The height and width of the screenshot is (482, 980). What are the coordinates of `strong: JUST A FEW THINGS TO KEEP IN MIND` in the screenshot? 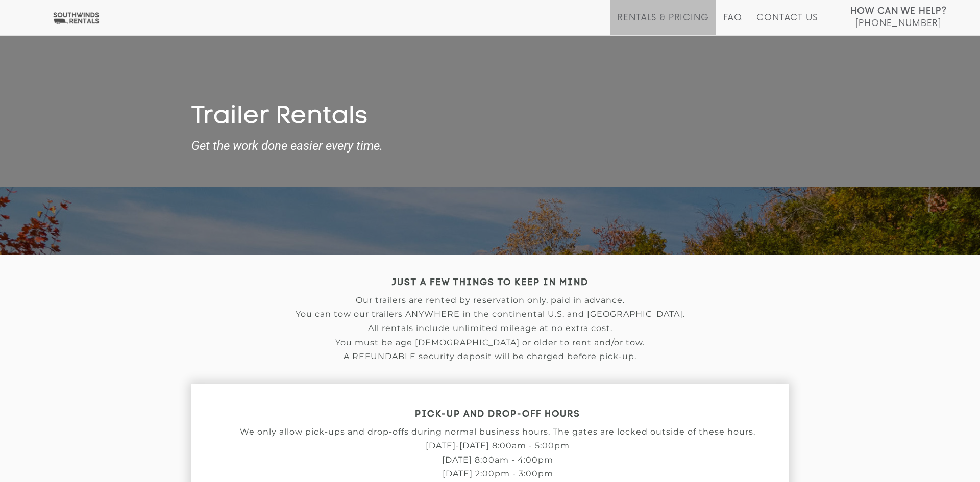 It's located at (490, 283).